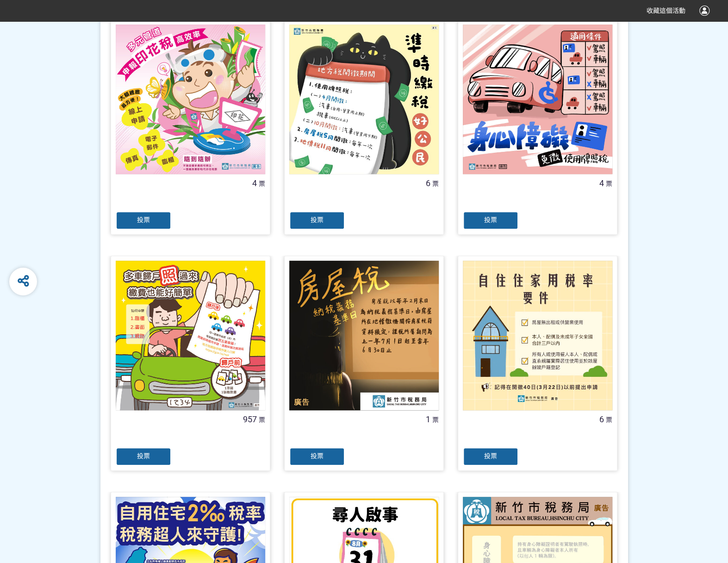 This screenshot has width=728, height=563. I want to click on a: 1票投票, so click(364, 363).